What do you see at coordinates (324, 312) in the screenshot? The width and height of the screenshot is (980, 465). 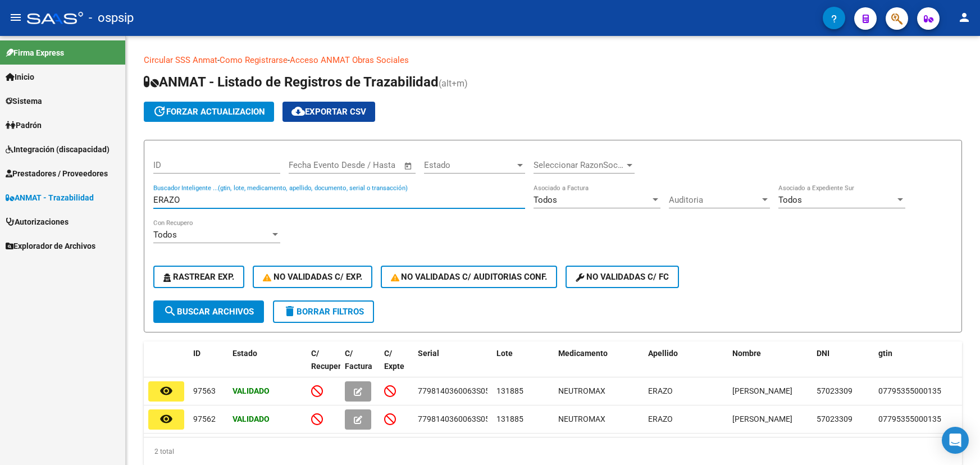 I see `button: Borrar Filtros` at bounding box center [324, 312].